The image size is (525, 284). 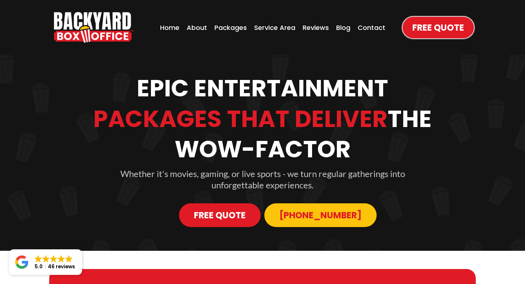 What do you see at coordinates (320, 215) in the screenshot?
I see `a: 913-214-1202` at bounding box center [320, 215].